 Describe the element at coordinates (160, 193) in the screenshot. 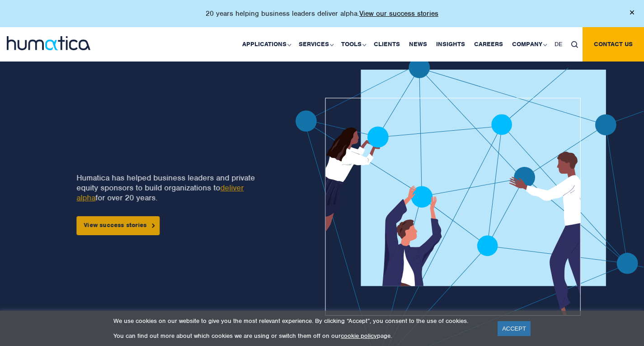

I see `a: deliver alpha` at that location.